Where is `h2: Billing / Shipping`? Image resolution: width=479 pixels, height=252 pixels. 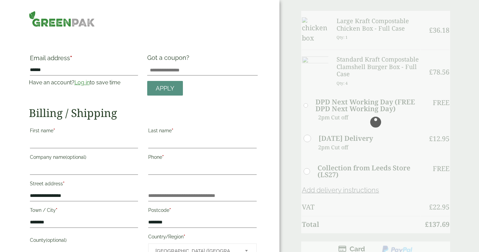 h2: Billing / Shipping is located at coordinates (143, 113).